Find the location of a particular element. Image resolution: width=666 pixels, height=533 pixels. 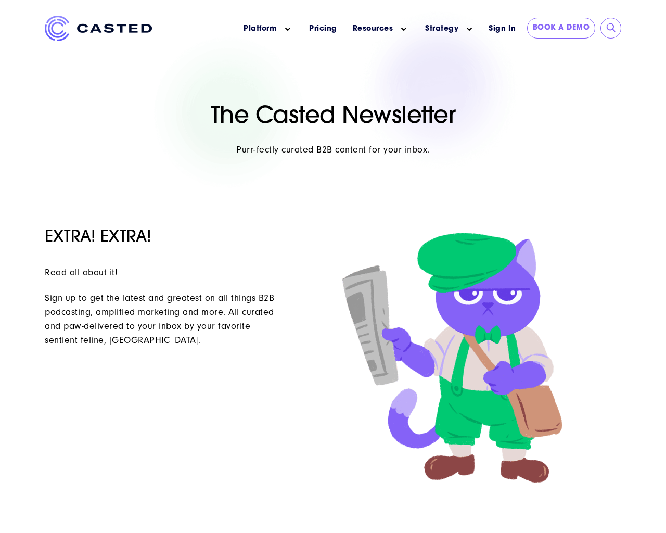

a: Platform is located at coordinates (260, 29).